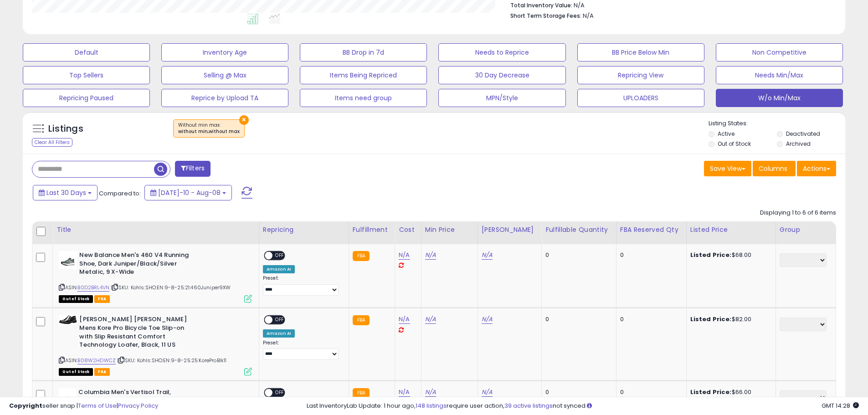  What do you see at coordinates (502, 98) in the screenshot?
I see `button: MPN/Style` at bounding box center [502, 98].